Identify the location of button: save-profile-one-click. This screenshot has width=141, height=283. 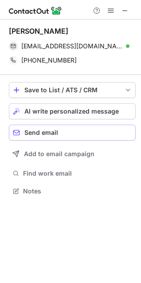
(72, 90).